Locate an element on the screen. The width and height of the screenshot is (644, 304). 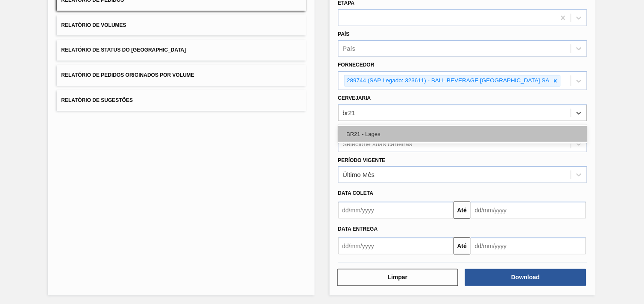
div: Selecione suas carteiras is located at coordinates (377, 144).